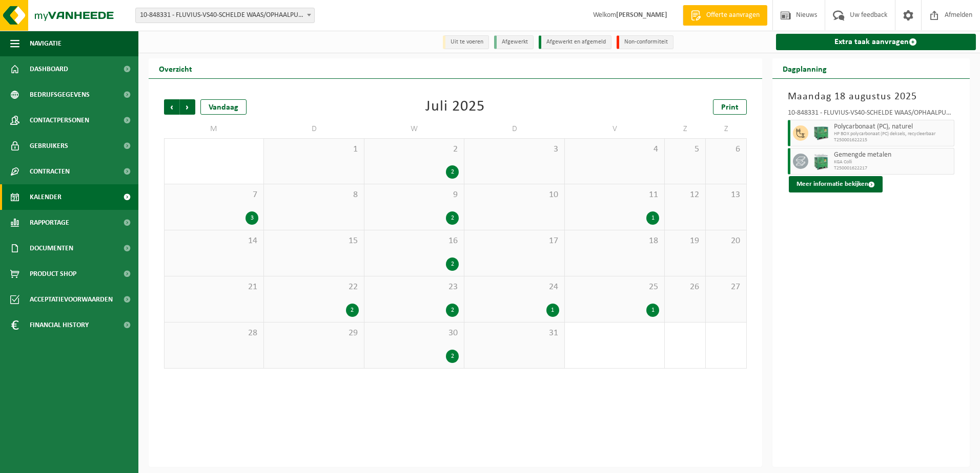 This screenshot has height=473, width=980. Describe the element at coordinates (615, 129) in the screenshot. I see `td: V` at that location.